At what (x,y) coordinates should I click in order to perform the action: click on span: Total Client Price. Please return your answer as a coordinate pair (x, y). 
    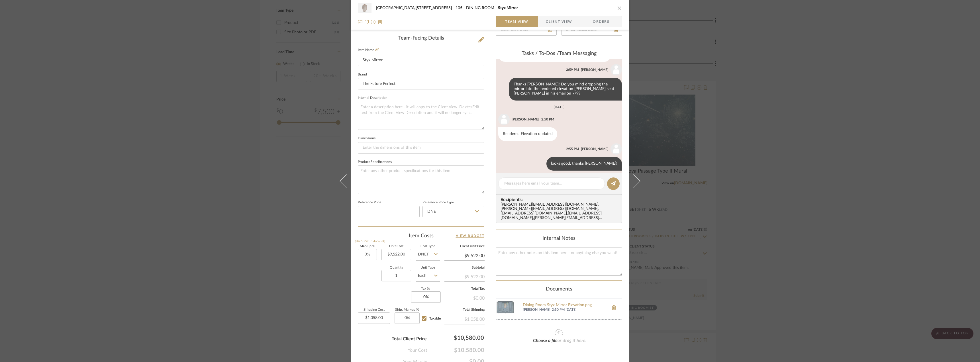
    Looking at the image, I should click on (409, 338).